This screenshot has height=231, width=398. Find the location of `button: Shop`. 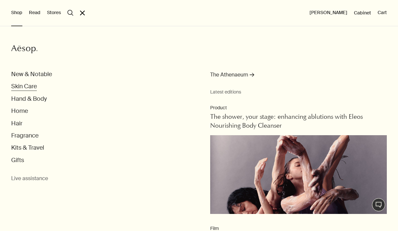

button: Shop is located at coordinates (17, 13).